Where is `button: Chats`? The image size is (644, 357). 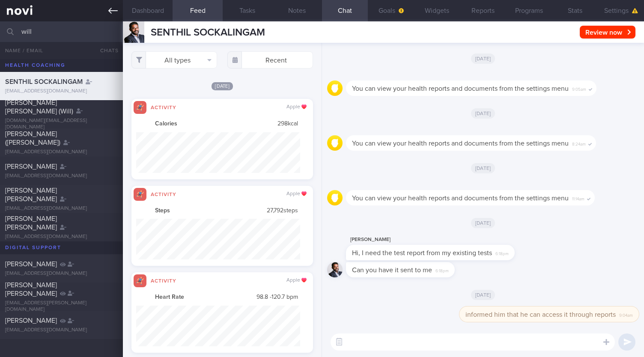
button: Chats is located at coordinates (106, 51).